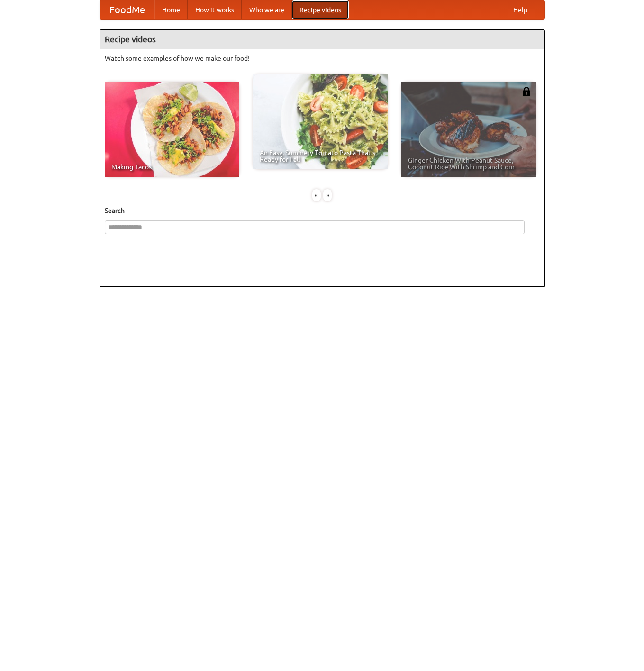 The image size is (644, 671). I want to click on a: Home, so click(171, 10).